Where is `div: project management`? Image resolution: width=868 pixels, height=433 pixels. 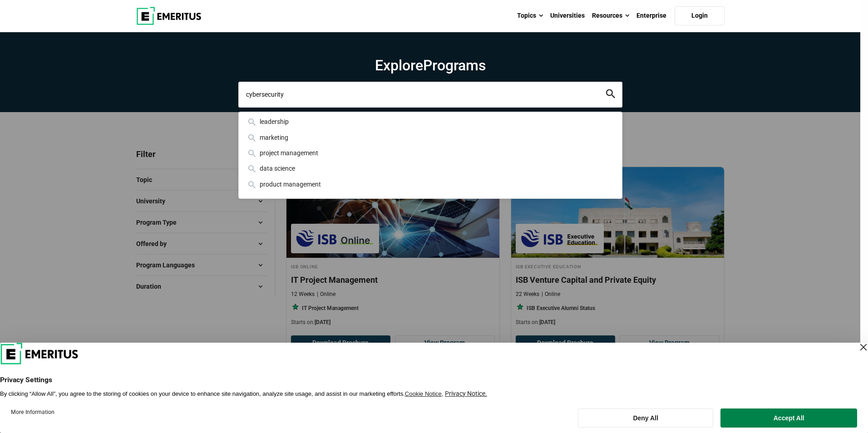
div: project management is located at coordinates (430, 153).